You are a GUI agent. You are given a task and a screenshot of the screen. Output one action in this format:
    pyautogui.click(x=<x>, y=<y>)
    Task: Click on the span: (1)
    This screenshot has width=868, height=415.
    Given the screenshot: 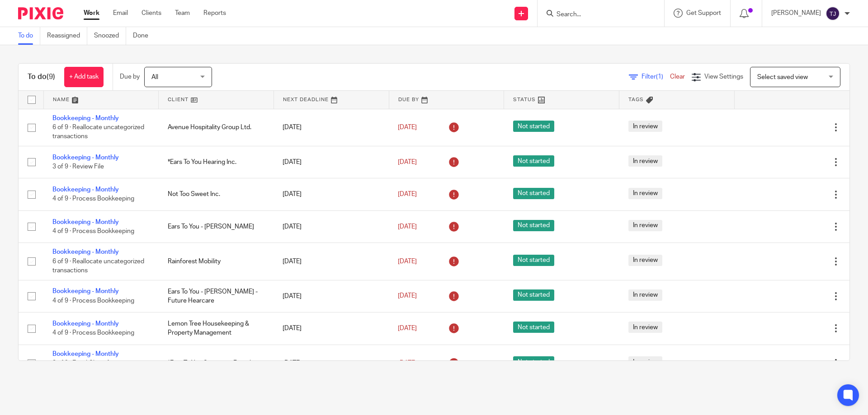 What is the action you would take?
    pyautogui.click(x=659, y=77)
    